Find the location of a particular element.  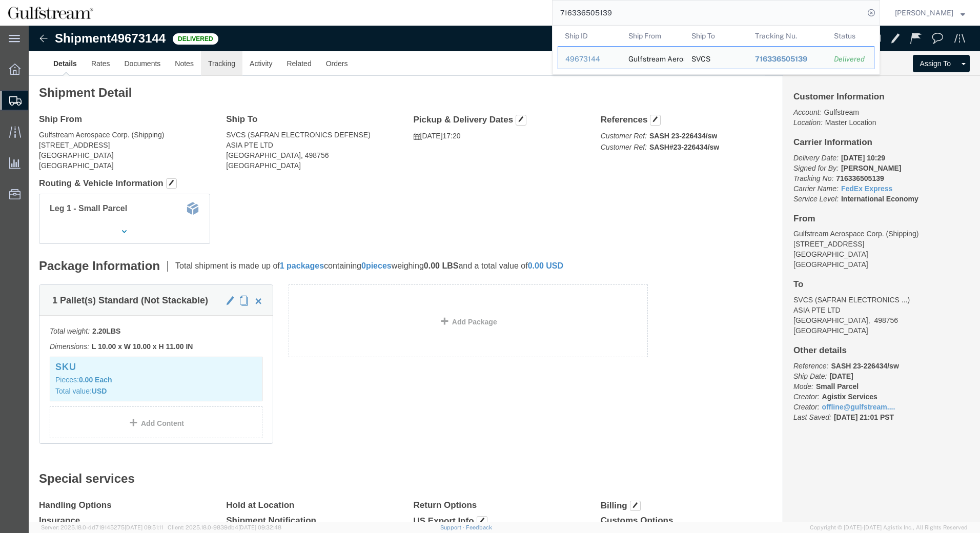

th: Ship ID is located at coordinates (589, 36).